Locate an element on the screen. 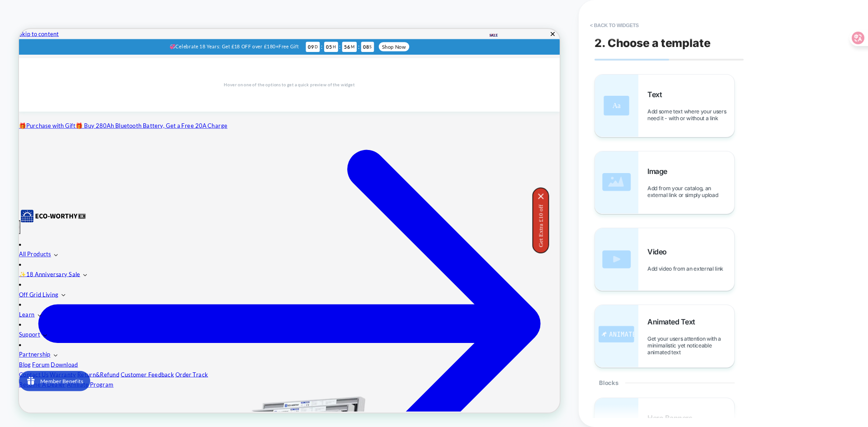 The height and width of the screenshot is (427, 868). span: Add from your catalog, an external link or simply upload is located at coordinates (691, 191).